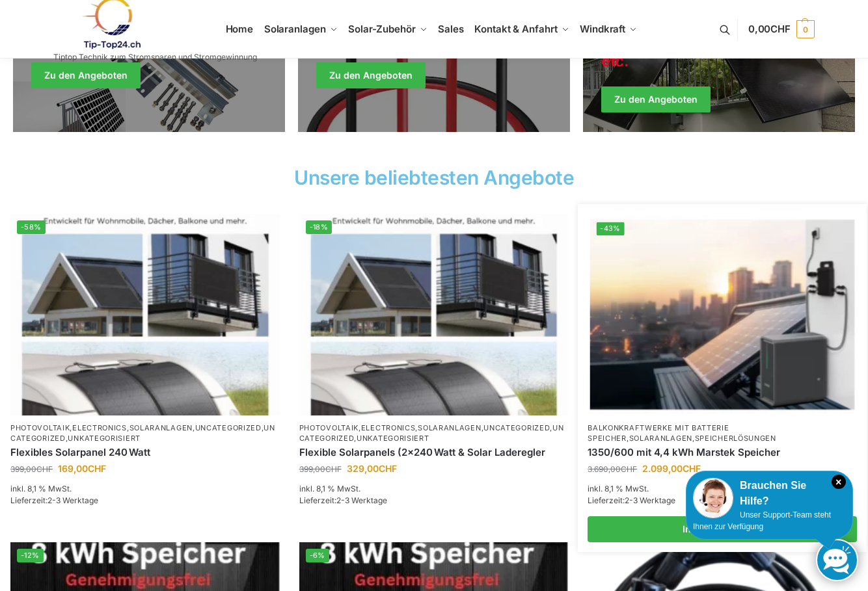 This screenshot has width=868, height=591. Describe the element at coordinates (735, 439) in the screenshot. I see `a: Speicherlösungen` at that location.